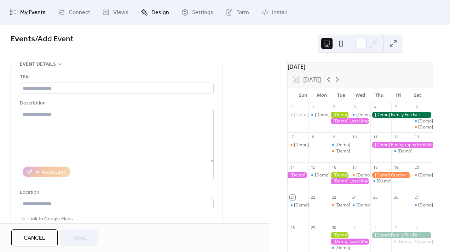 The width and height of the screenshot is (450, 252). Describe the element at coordinates (354, 198) in the screenshot. I see `div: 24` at that location.